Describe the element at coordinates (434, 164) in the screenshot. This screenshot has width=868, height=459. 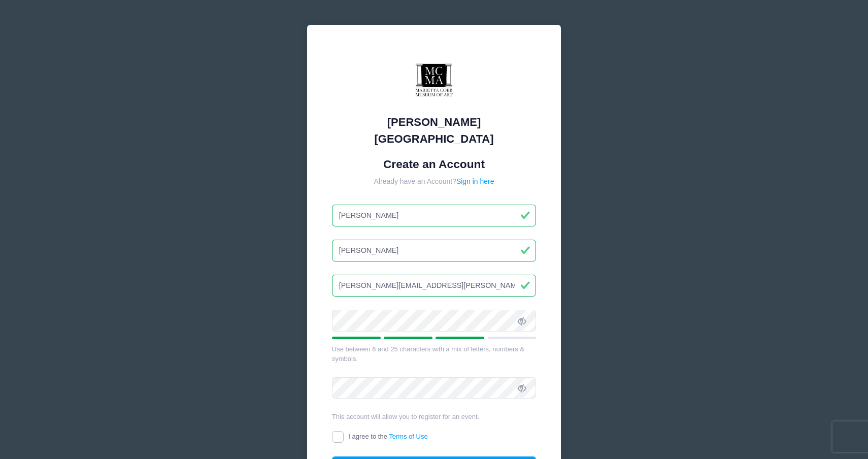
I see `h1: Create an Account` at that location.